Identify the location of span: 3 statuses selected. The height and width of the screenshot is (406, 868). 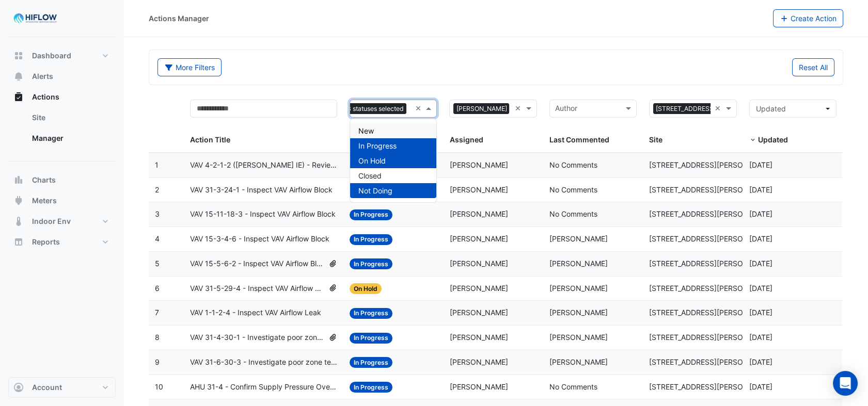
(376, 109).